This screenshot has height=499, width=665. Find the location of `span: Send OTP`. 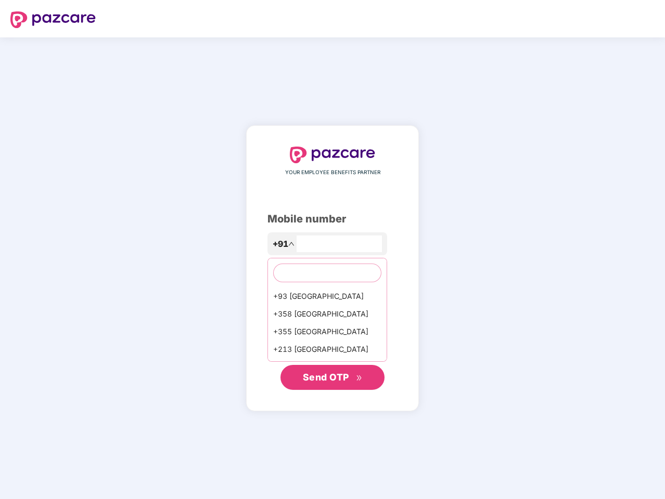

span: Send OTP is located at coordinates (326, 377).